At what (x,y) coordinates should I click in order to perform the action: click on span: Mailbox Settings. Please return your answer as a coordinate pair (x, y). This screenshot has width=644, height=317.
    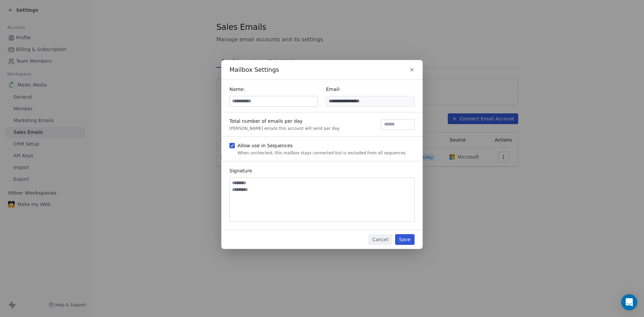
    Looking at the image, I should click on (254, 70).